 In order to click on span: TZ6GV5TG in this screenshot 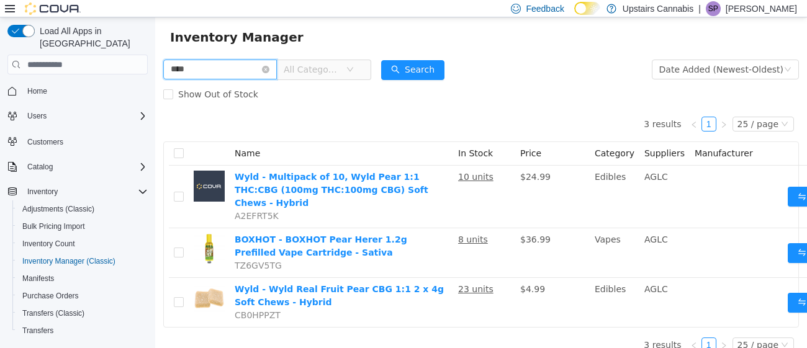, I will do `click(103, 248)`.